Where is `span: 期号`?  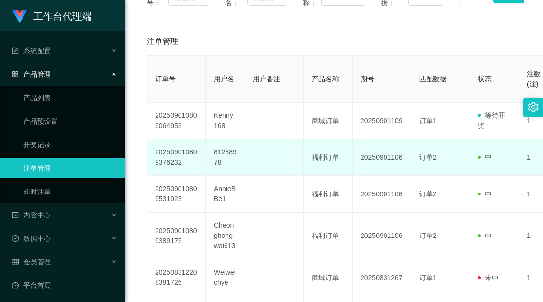
span: 期号 is located at coordinates (368, 79).